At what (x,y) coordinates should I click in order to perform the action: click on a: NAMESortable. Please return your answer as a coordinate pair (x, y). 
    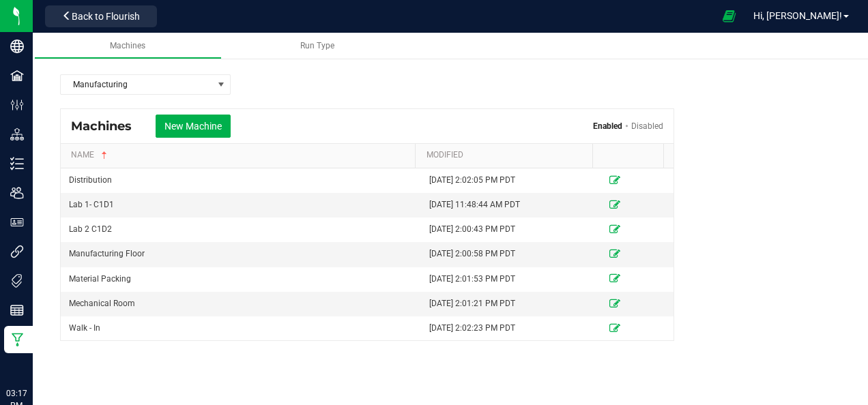
    Looking at the image, I should click on (240, 156).